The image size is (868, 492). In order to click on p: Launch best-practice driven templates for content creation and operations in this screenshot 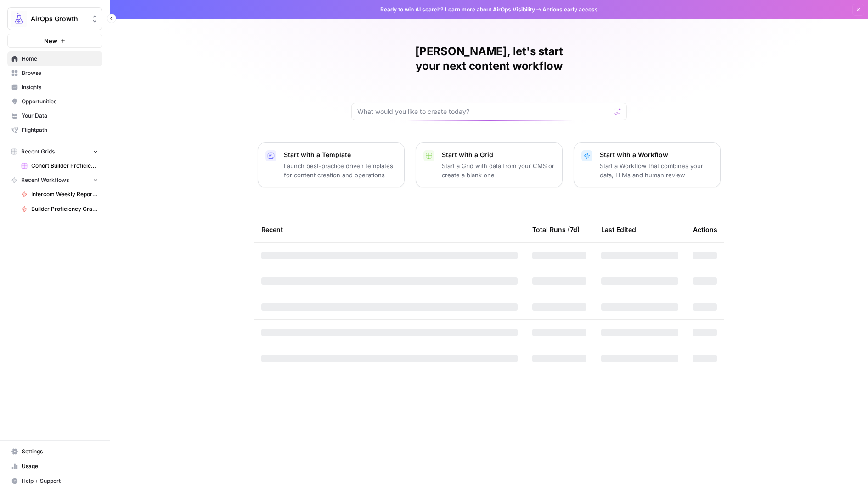, I will do `click(340, 170)`.